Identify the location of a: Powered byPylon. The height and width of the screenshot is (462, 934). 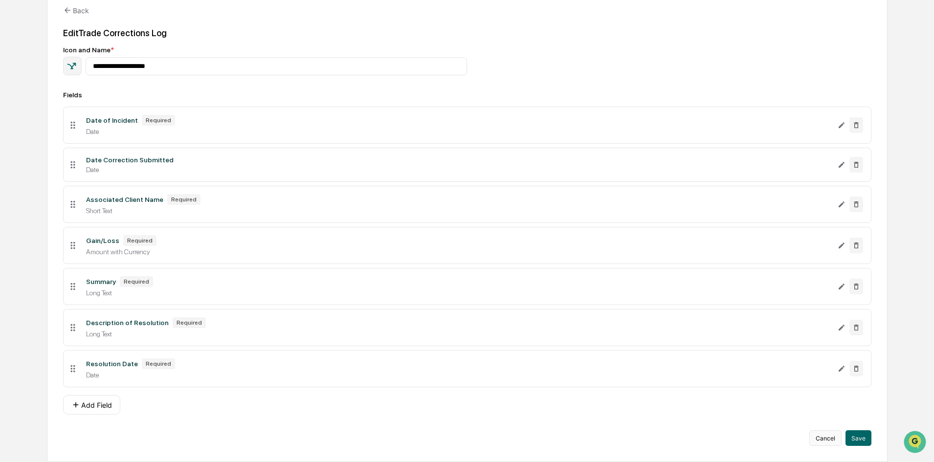
(93, 169).